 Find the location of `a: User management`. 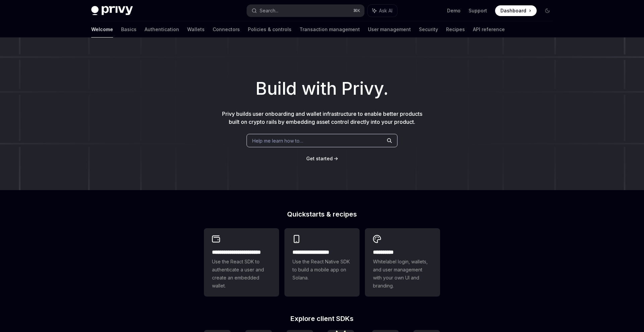

a: User management is located at coordinates (389, 30).